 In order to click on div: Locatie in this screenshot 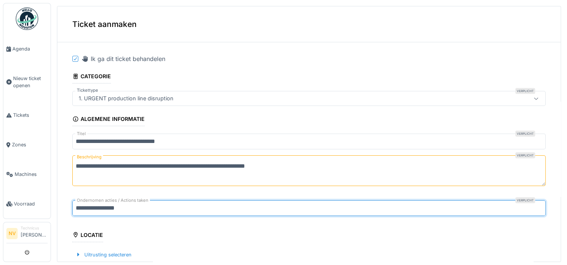, I will do `click(88, 236)`.